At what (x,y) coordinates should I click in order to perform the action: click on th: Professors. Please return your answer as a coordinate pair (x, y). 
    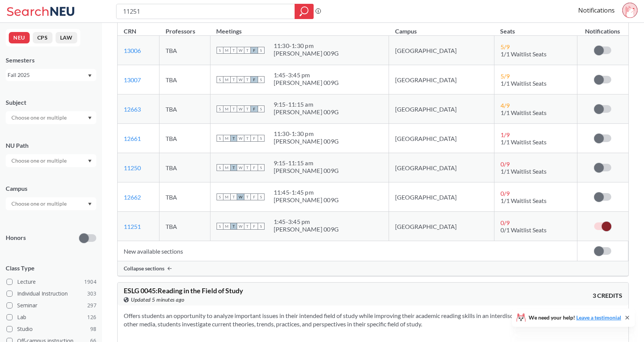
    Looking at the image, I should click on (185, 27).